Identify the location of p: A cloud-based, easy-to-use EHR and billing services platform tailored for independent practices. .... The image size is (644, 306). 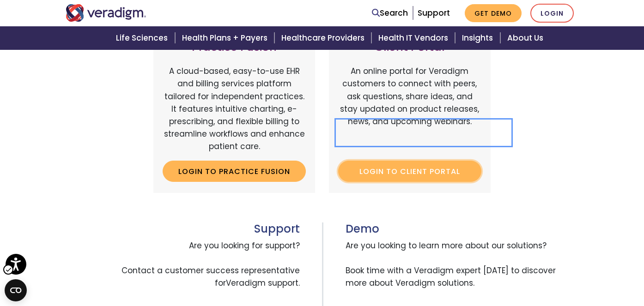
(234, 109).